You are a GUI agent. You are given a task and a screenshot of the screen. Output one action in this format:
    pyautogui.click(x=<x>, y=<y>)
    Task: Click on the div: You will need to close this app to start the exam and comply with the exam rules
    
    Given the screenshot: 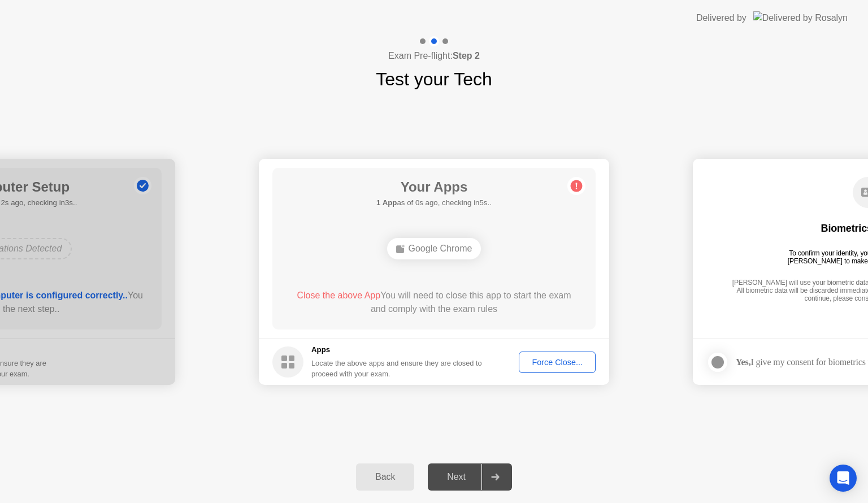 What is the action you would take?
    pyautogui.click(x=434, y=302)
    